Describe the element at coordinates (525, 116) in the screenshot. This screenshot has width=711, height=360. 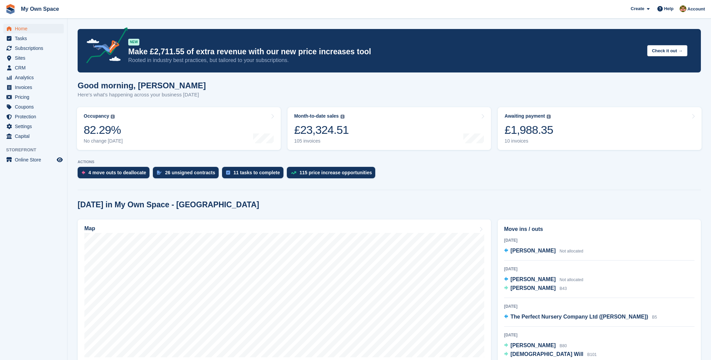
I see `div: Awaiting payment` at that location.